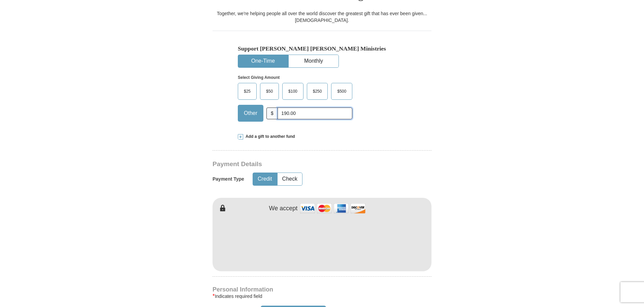  I want to click on button: Monthly, so click(314, 61).